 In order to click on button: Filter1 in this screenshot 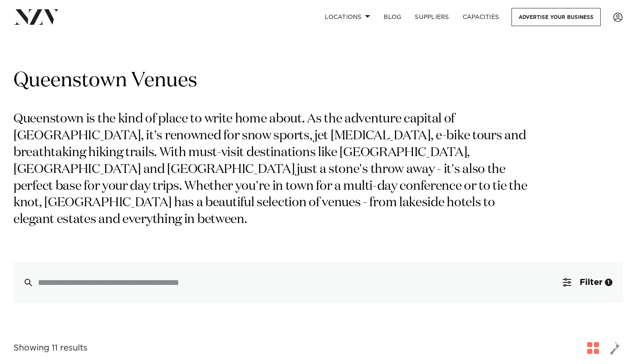, I will do `click(588, 282)`.